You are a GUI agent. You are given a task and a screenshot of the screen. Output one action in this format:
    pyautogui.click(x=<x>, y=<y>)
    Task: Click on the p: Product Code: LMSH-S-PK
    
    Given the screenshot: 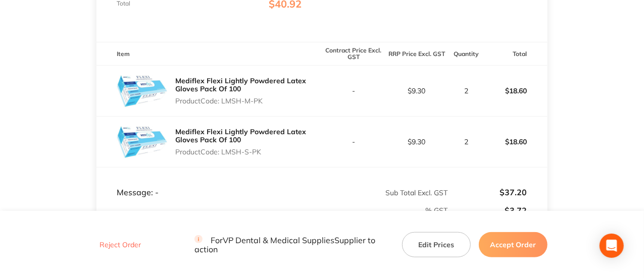 What is the action you would take?
    pyautogui.click(x=248, y=152)
    